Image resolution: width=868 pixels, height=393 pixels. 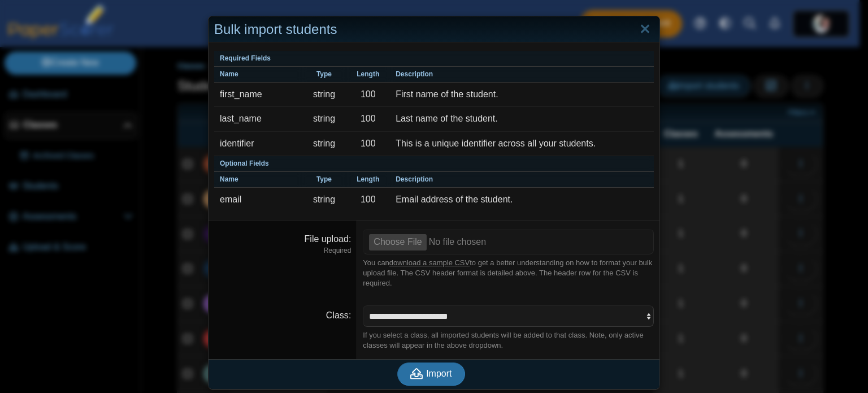 What do you see at coordinates (521, 144) in the screenshot?
I see `td: This is a unique identifier across all your students.` at bounding box center [521, 144].